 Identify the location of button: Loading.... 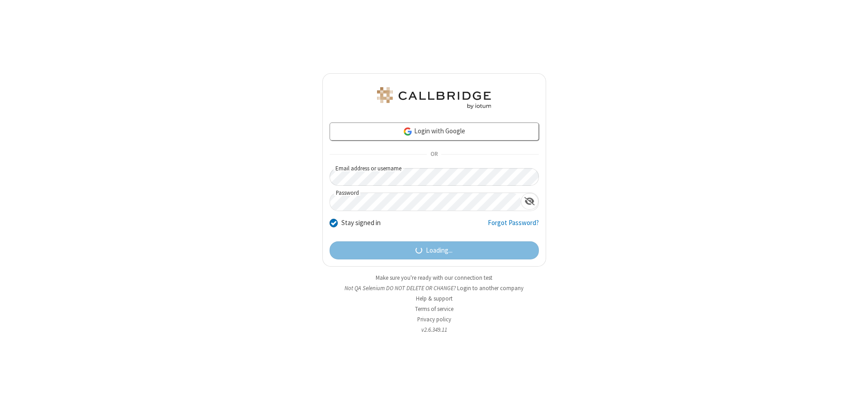
(434, 250).